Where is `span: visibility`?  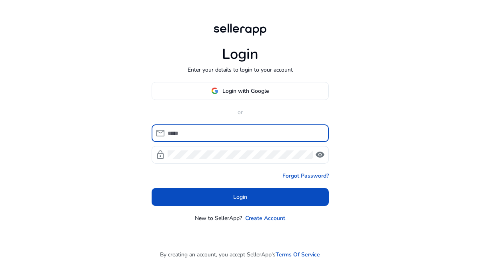
span: visibility is located at coordinates (320, 155).